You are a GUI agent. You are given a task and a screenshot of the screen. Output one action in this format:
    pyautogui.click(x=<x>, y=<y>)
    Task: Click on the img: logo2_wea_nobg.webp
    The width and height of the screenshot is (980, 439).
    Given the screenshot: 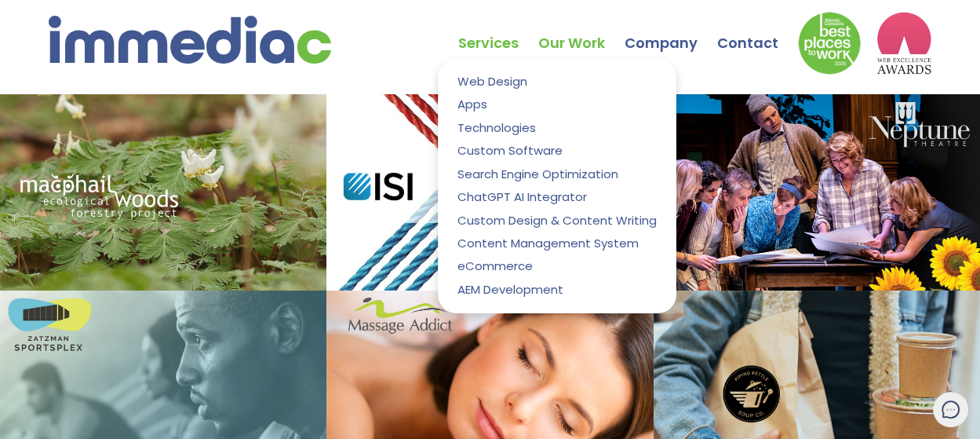 What is the action you would take?
    pyautogui.click(x=904, y=43)
    